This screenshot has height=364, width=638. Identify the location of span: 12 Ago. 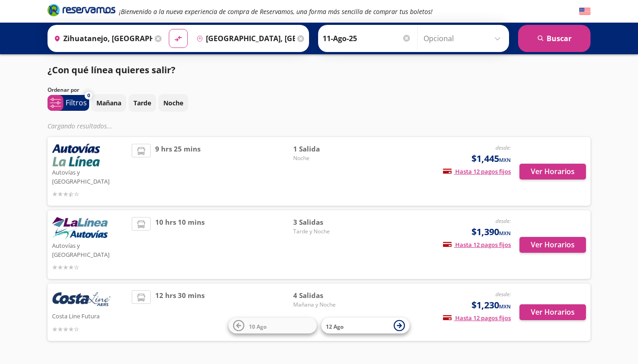
(334, 326).